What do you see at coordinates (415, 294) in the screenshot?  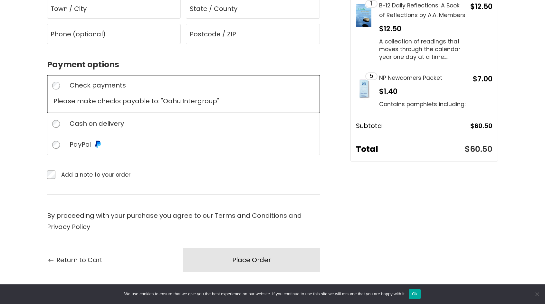 I see `button: Ok` at bounding box center [415, 294].